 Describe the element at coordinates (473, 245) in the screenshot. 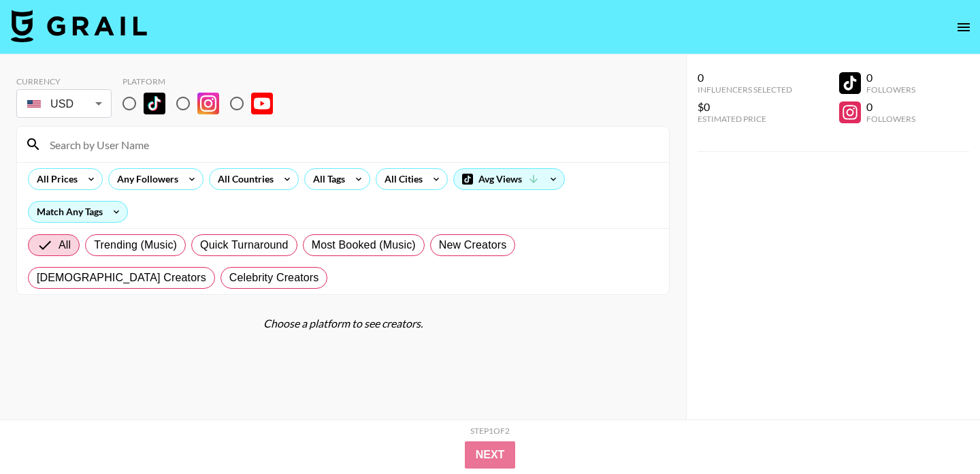

I see `span: New Creators` at that location.